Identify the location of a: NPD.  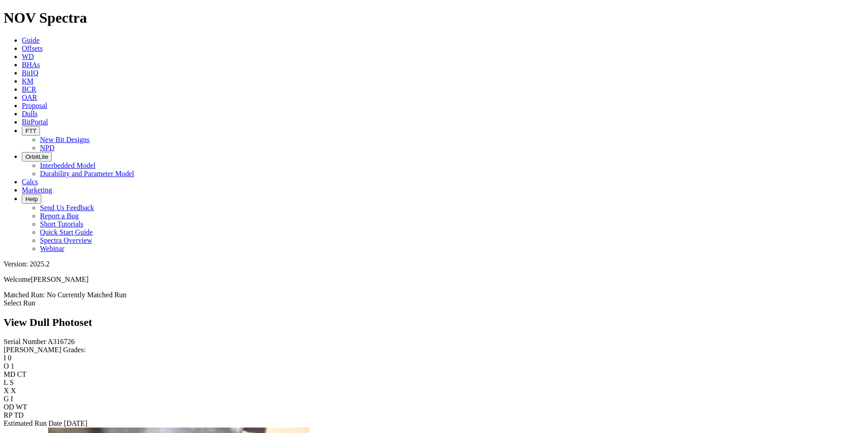
(48, 148).